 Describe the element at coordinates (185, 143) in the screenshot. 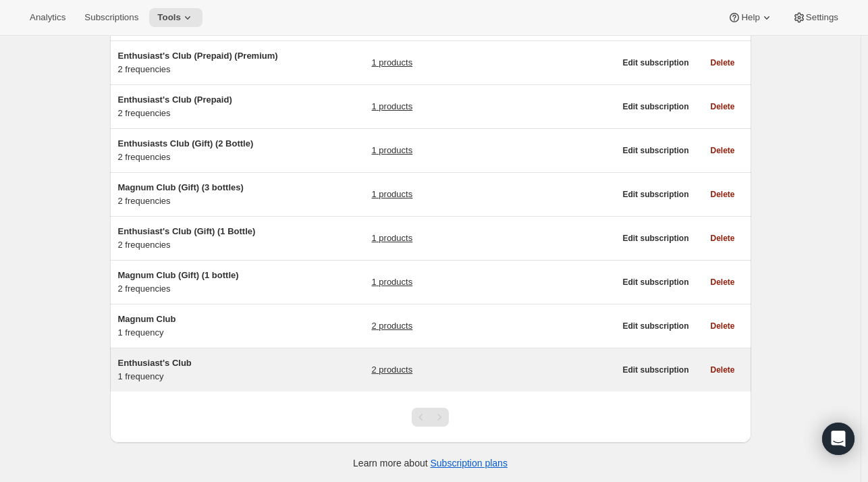

I see `span: Enthusiasts Club (Gift) (2 Bottle)` at that location.